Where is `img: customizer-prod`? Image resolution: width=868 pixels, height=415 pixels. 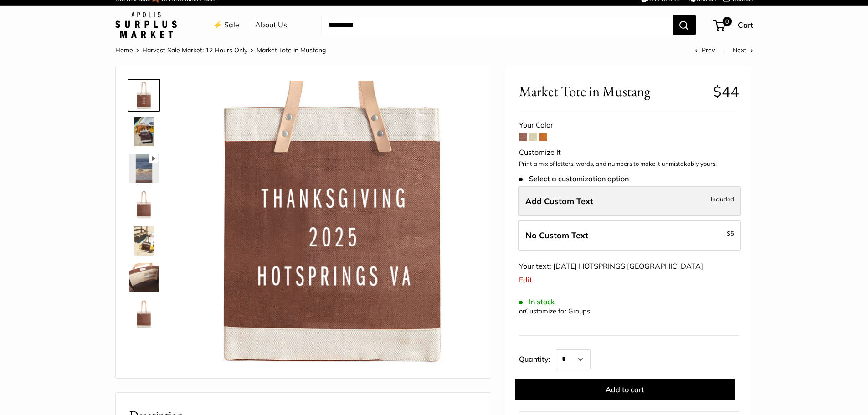
img: customizer-prod is located at coordinates (333, 225).